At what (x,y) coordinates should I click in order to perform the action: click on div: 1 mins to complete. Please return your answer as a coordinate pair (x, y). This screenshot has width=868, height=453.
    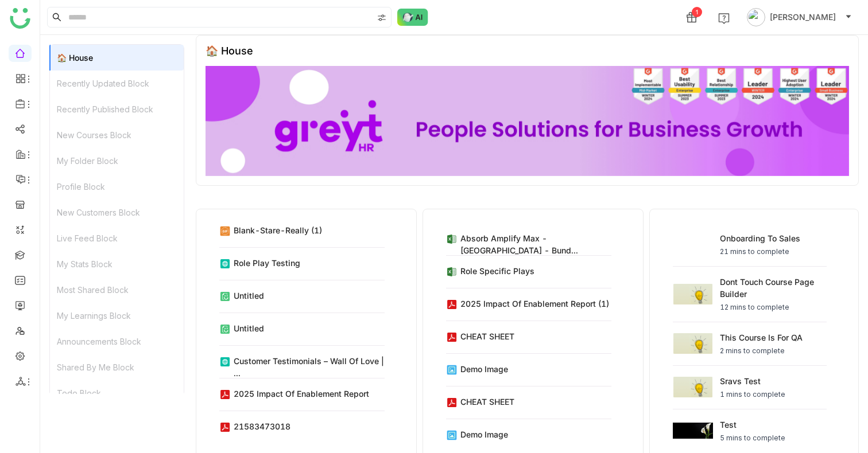
    Looking at the image, I should click on (753, 395).